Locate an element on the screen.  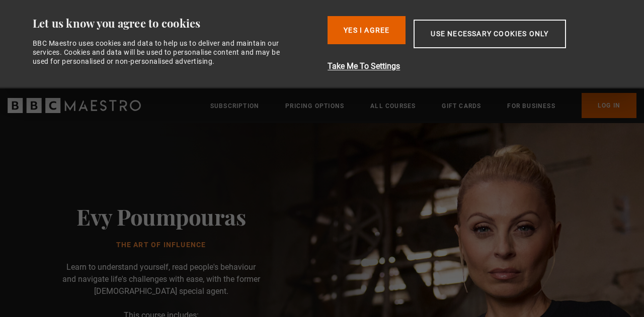
button: Take Me To Settings is located at coordinates (473, 66).